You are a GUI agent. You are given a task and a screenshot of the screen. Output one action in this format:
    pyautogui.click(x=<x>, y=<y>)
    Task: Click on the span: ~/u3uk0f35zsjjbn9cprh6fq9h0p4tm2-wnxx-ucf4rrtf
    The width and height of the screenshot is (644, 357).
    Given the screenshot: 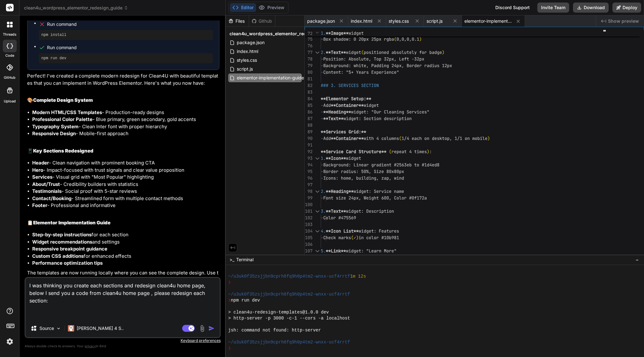 What is the action you would take?
    pyautogui.click(x=289, y=277)
    